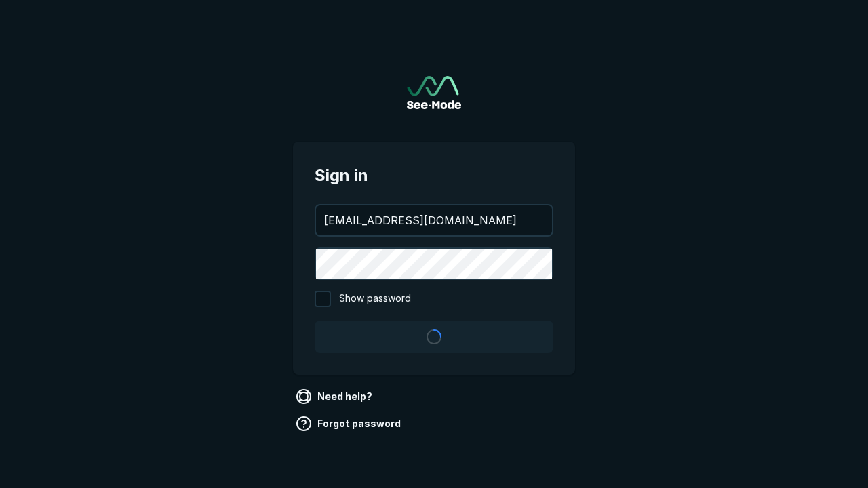  I want to click on a: Need help?, so click(335, 397).